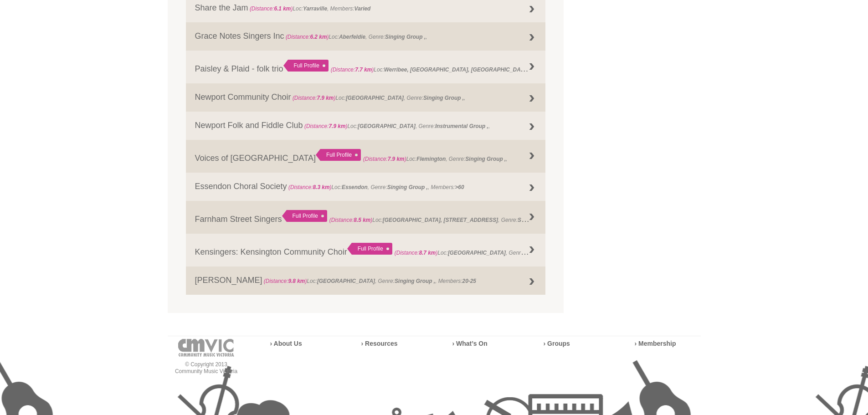  Describe the element at coordinates (318, 37) in the screenshot. I see `strong: 6.2 km` at that location.